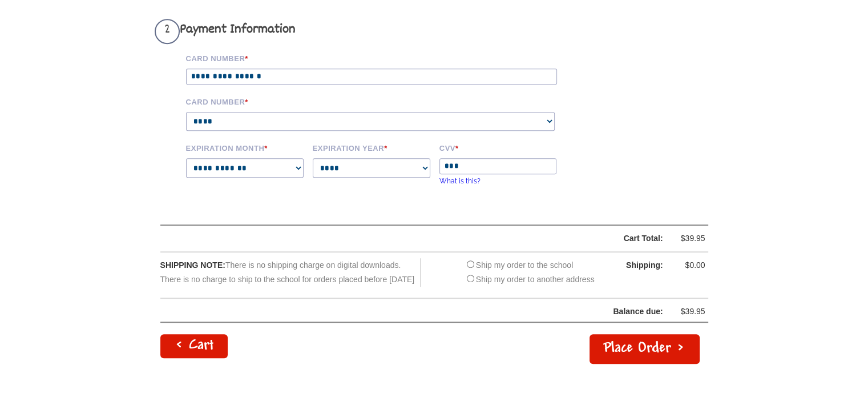  Describe the element at coordinates (364, 31) in the screenshot. I see `h3: Payment Information` at that location.